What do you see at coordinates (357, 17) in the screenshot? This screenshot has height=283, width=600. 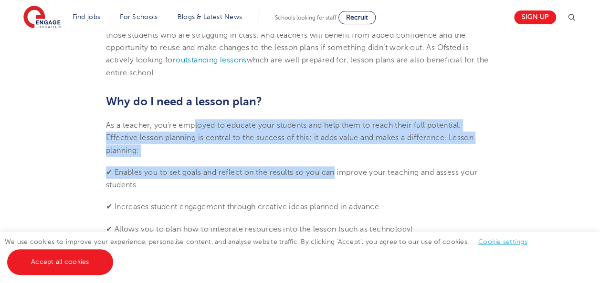 I see `span: Recruit` at bounding box center [357, 17].